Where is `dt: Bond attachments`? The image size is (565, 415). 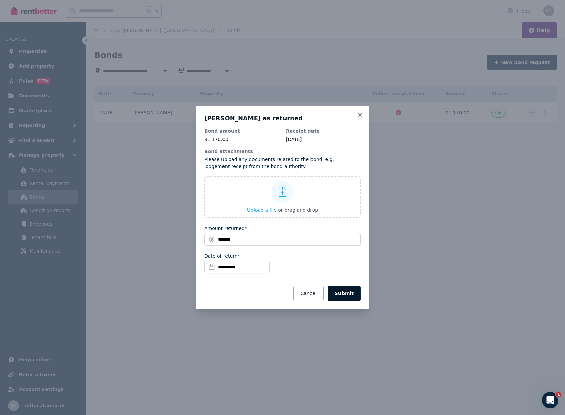
dt: Bond attachments is located at coordinates (282, 151).